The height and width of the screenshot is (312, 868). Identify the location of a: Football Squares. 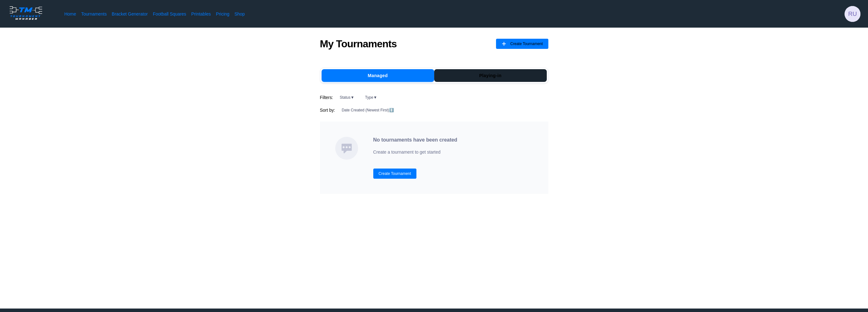
(170, 14).